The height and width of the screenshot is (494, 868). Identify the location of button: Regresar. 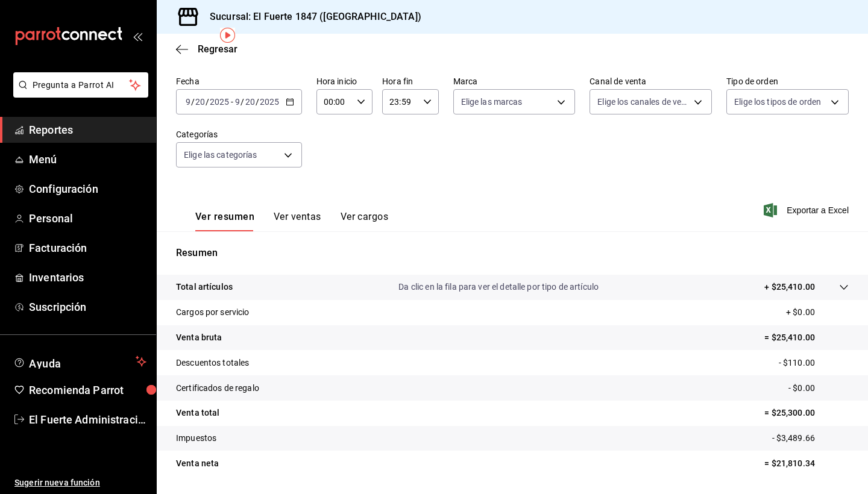
(207, 49).